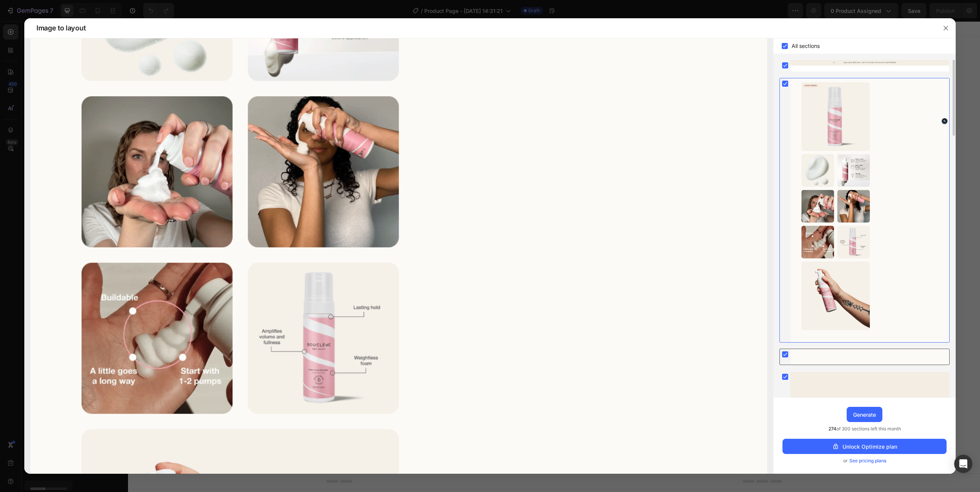 The height and width of the screenshot is (492, 980). What do you see at coordinates (426, 242) in the screenshot?
I see `div: Start with Sections from sidebar` at bounding box center [426, 242].